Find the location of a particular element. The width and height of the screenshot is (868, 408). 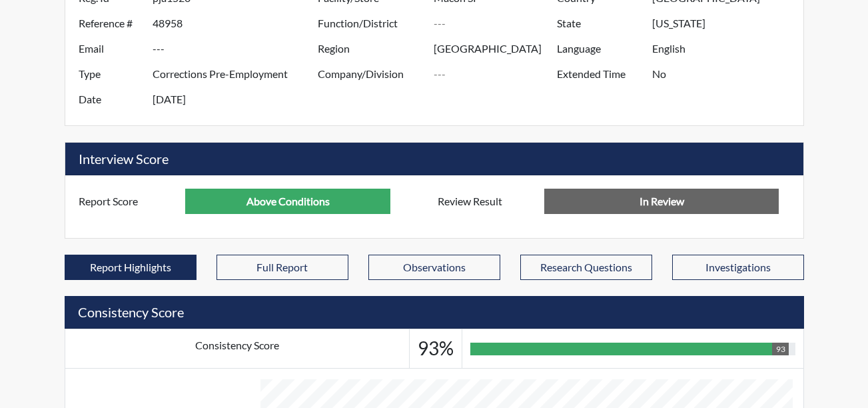

label: Reference # is located at coordinates (111, 23).